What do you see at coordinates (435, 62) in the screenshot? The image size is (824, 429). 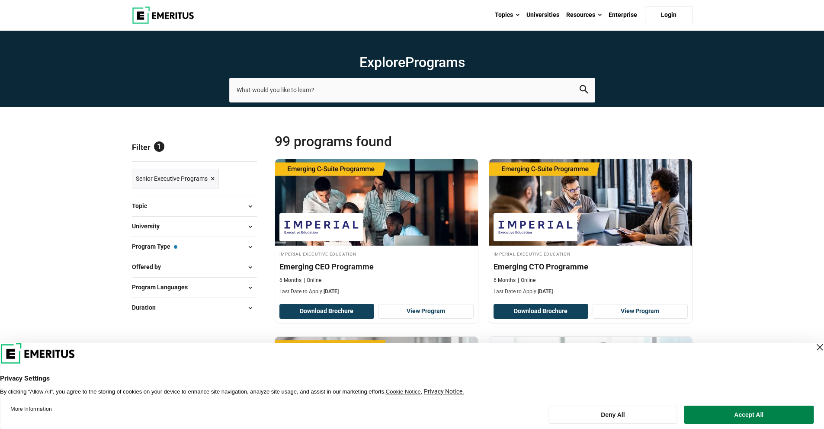 I see `span: Programs` at bounding box center [435, 62].